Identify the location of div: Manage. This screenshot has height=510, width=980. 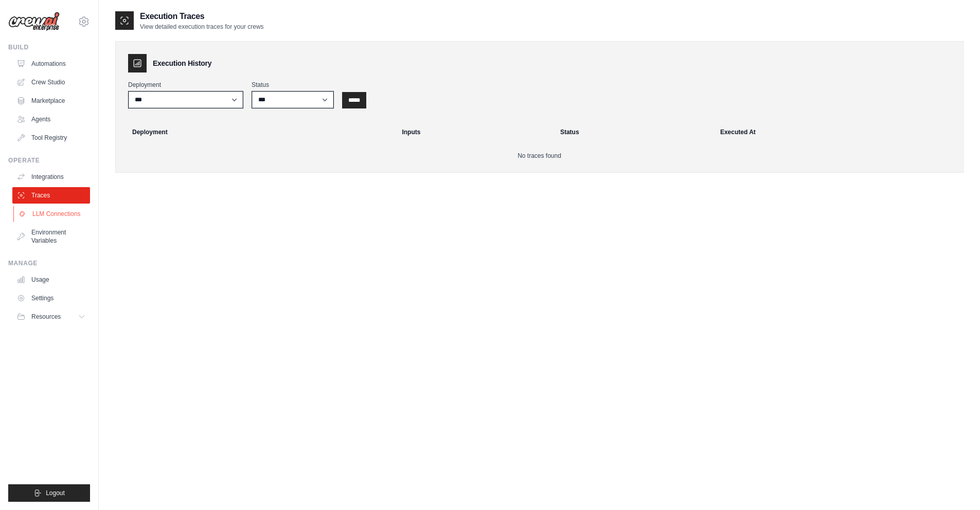
(49, 263).